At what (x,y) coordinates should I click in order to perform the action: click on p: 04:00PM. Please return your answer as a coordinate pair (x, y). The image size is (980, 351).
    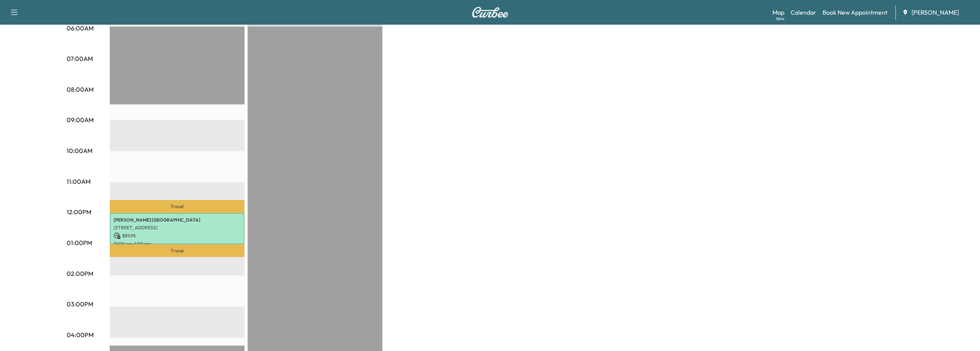
    Looking at the image, I should click on (80, 335).